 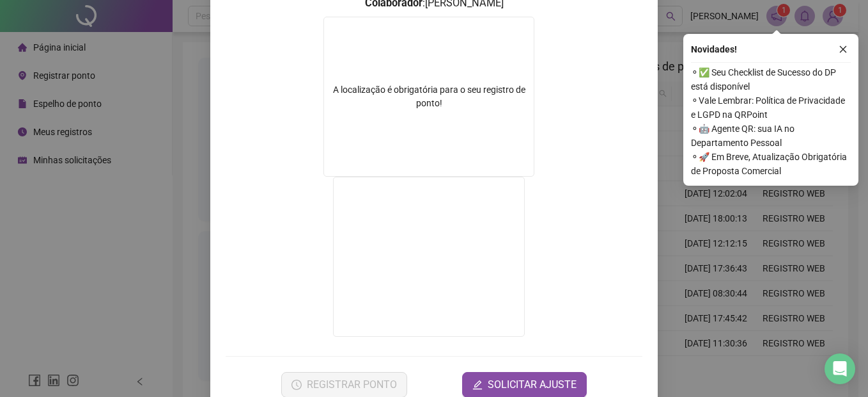 I want to click on span: Novidades !, so click(x=714, y=49).